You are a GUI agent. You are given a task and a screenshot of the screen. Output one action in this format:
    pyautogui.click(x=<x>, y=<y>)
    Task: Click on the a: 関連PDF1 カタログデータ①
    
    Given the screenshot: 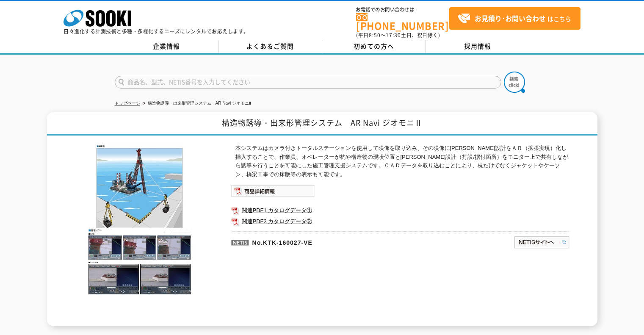 What is the action you would take?
    pyautogui.click(x=401, y=211)
    